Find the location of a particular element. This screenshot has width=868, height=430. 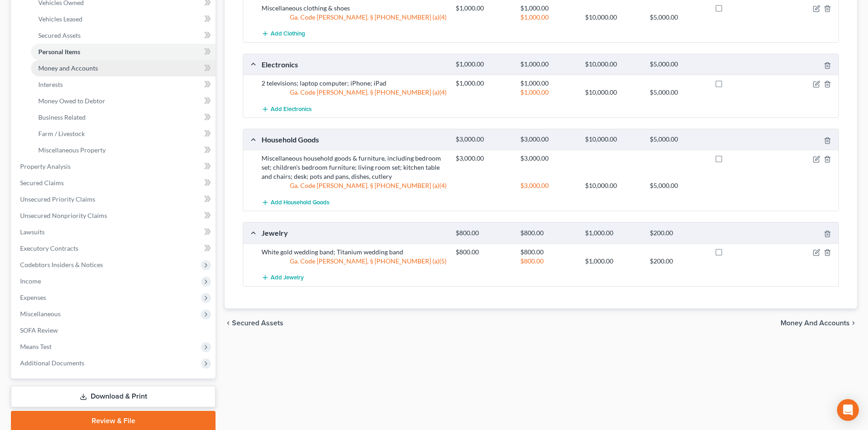

div: Miscellaneous clothing & shoes is located at coordinates (354, 8).